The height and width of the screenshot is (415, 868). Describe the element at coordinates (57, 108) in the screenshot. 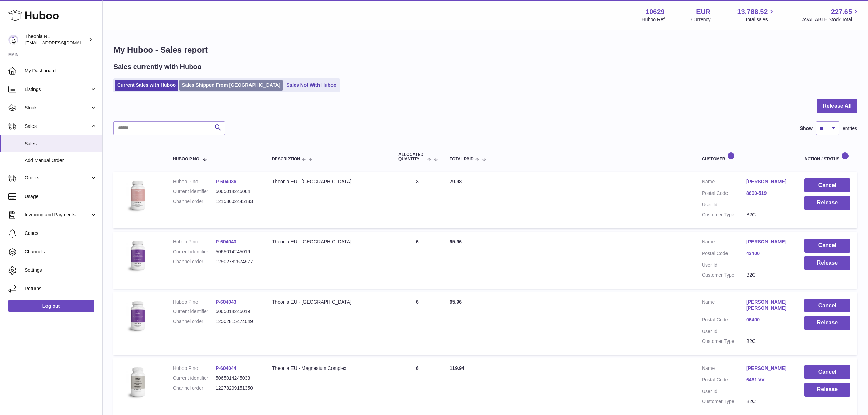

I see `span: Stock` at that location.